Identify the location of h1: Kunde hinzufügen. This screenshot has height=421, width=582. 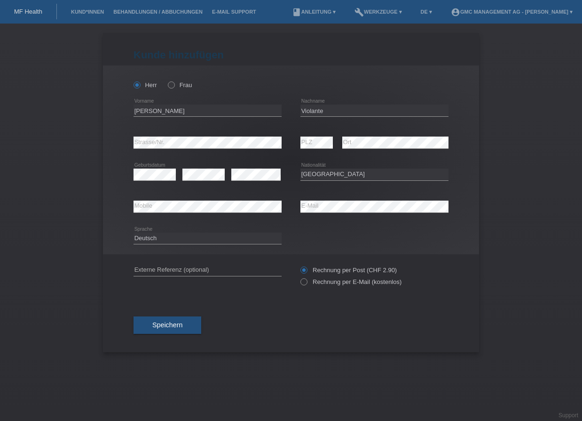
(291, 55).